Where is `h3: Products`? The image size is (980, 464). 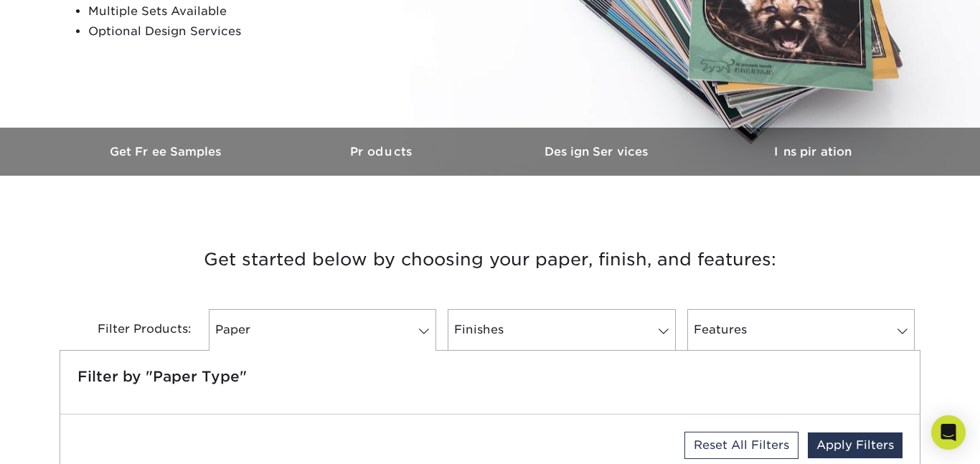 h3: Products is located at coordinates (382, 151).